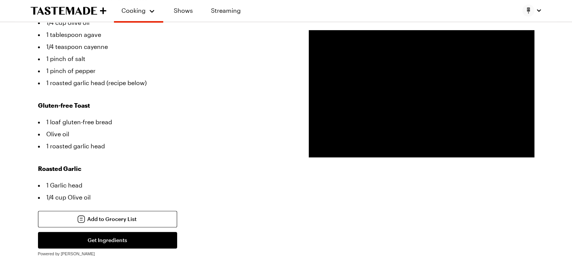  I want to click on li: 1 roasted garlic head (recipe below), so click(162, 83).